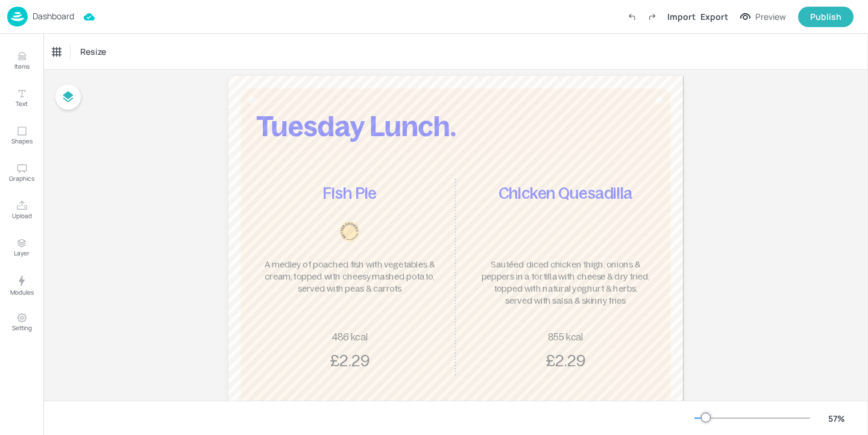 The height and width of the screenshot is (435, 868). What do you see at coordinates (714, 16) in the screenshot?
I see `div: Export` at bounding box center [714, 16].